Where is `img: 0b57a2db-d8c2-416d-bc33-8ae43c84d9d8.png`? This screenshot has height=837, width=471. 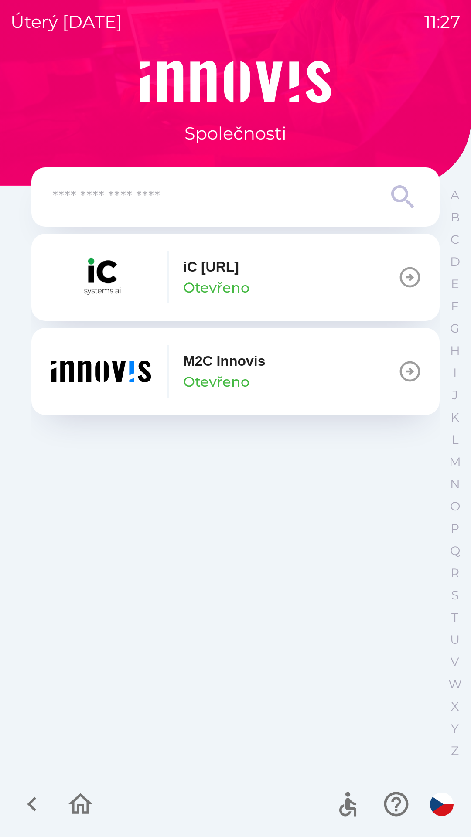 img: 0b57a2db-d8c2-416d-bc33-8ae43c84d9d8.png is located at coordinates (101, 277).